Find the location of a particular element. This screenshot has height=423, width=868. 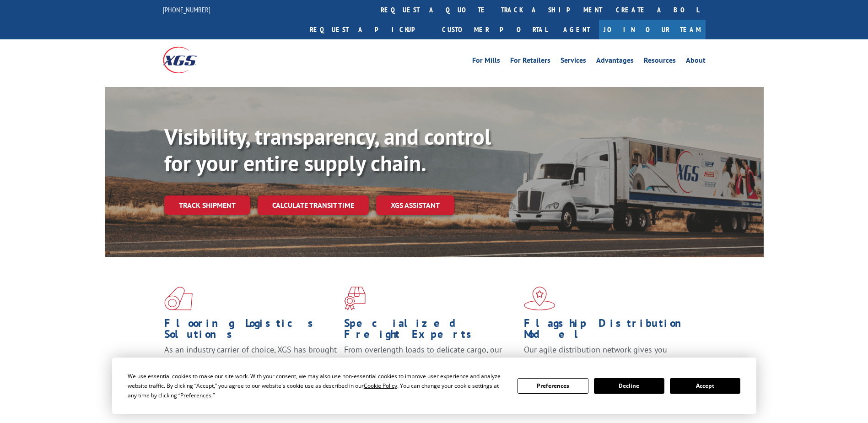

button: Preferences is located at coordinates (552, 386).